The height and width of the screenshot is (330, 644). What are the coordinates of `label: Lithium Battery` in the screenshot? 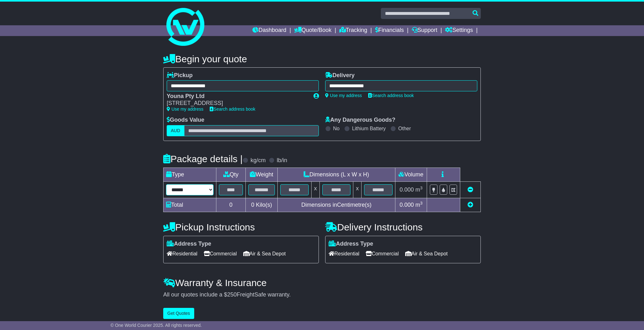 It's located at (369, 129).